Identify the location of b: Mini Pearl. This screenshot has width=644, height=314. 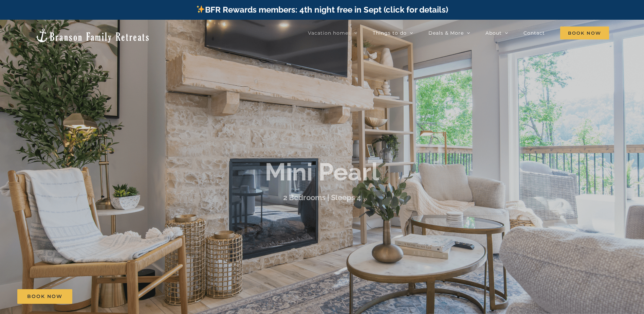
(322, 172).